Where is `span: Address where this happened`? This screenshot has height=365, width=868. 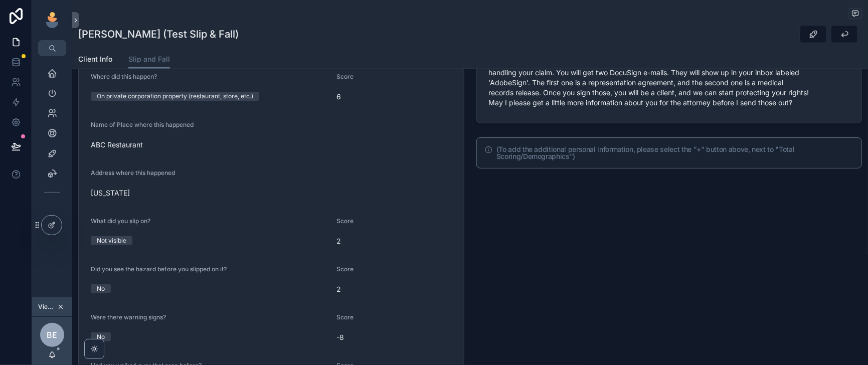 span: Address where this happened is located at coordinates (133, 173).